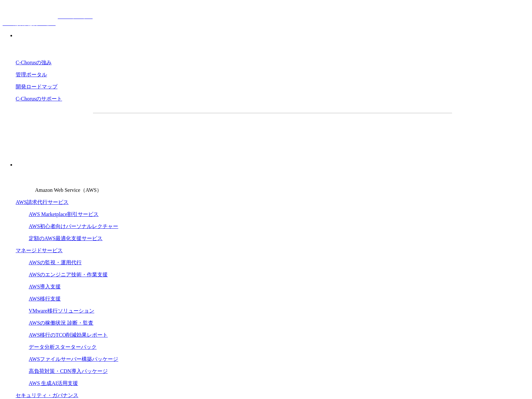  What do you see at coordinates (53, 383) in the screenshot?
I see `a: AWS 生成AI活用支援` at bounding box center [53, 383].